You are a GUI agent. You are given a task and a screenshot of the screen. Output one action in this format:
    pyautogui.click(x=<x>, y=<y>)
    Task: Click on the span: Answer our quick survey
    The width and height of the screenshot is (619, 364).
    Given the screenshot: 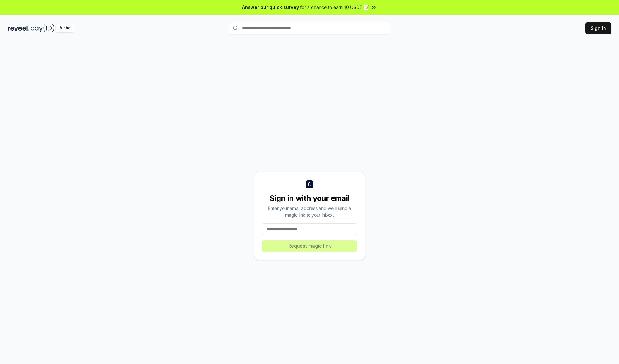 What is the action you would take?
    pyautogui.click(x=271, y=7)
    